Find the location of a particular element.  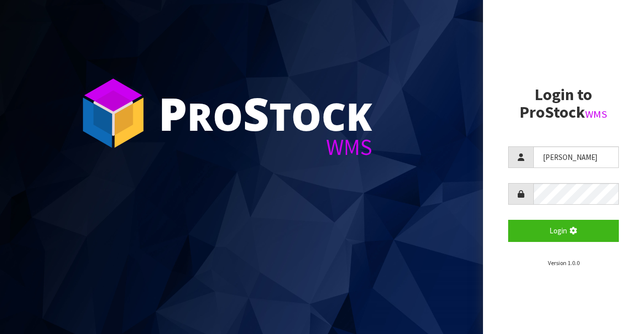

div: WMS is located at coordinates (265, 147).